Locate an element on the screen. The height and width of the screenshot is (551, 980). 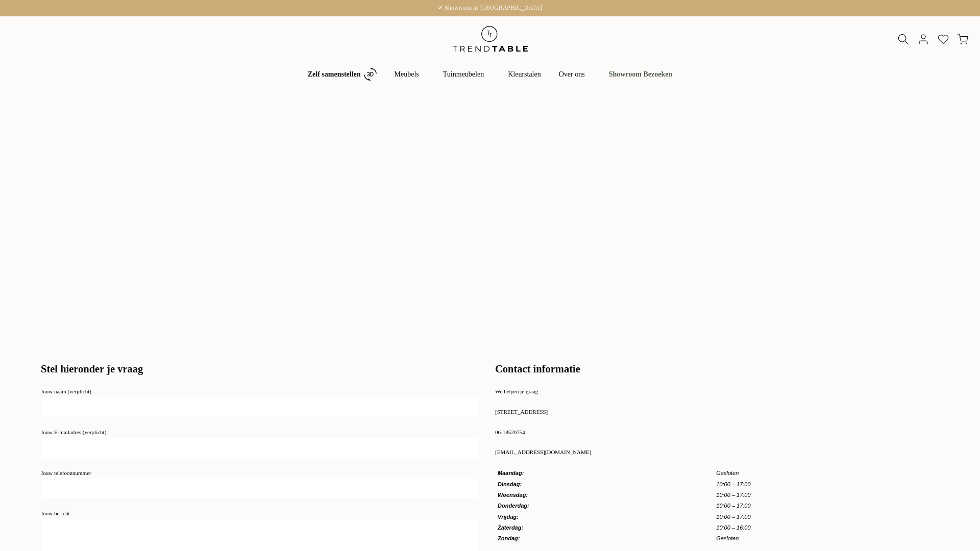
h3: Stel hieronder je vraag is located at coordinates (260, 368).